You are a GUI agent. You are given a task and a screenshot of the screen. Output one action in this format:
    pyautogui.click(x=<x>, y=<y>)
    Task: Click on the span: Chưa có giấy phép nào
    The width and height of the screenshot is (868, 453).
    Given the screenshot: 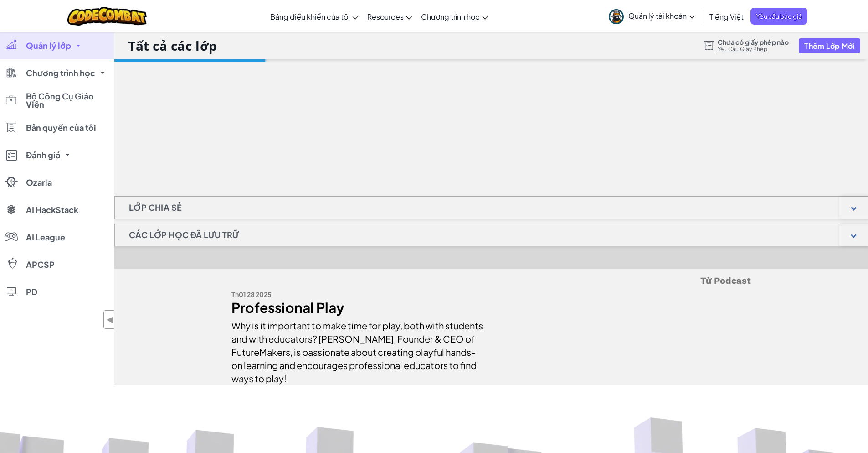 What is the action you would take?
    pyautogui.click(x=753, y=42)
    